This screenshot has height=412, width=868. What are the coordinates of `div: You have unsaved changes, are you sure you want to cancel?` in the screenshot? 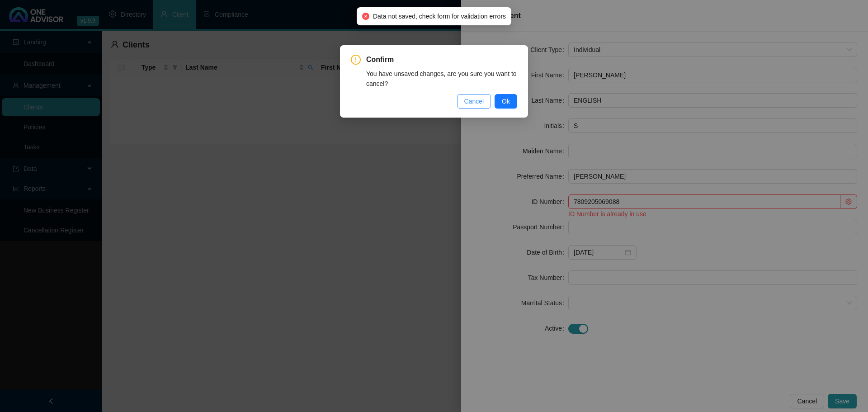 It's located at (442, 79).